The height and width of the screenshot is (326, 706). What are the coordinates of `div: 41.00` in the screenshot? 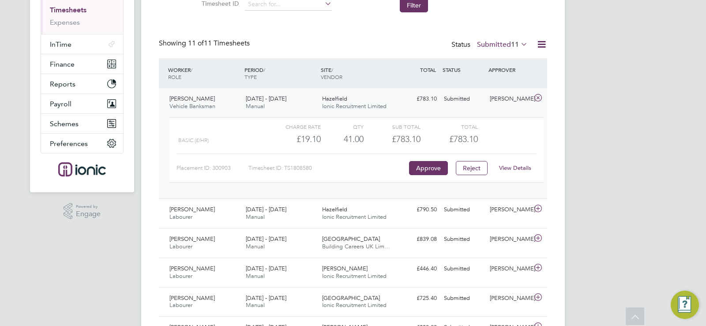 It's located at (342, 139).